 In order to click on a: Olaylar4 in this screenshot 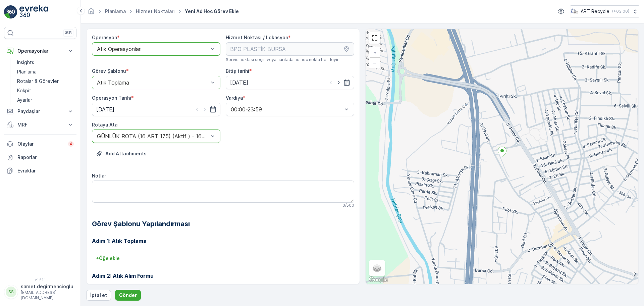, I will do `click(40, 144)`.